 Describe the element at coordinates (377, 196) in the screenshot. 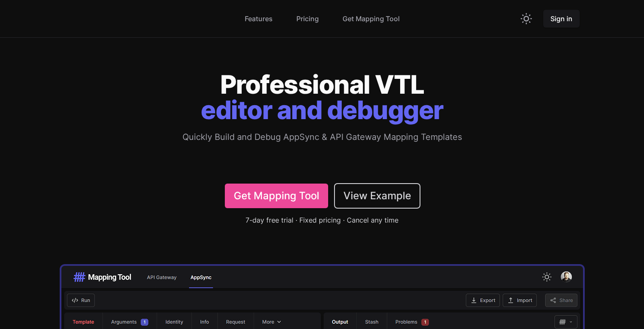

I see `a: View Example` at that location.